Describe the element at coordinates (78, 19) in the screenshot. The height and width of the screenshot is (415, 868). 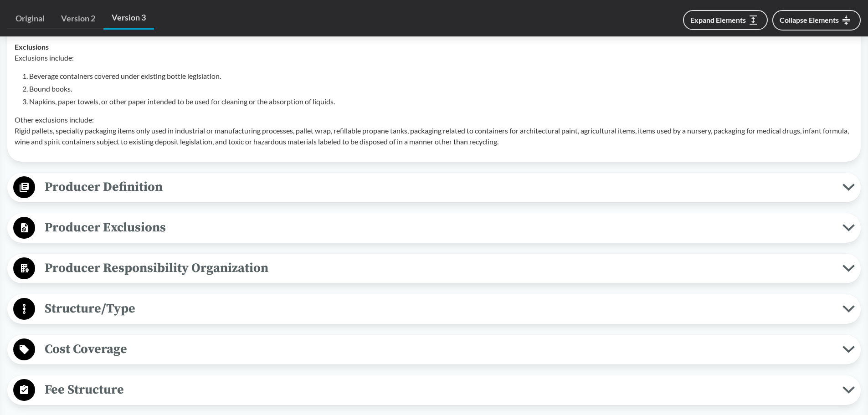
I see `a: Version 2` at that location.